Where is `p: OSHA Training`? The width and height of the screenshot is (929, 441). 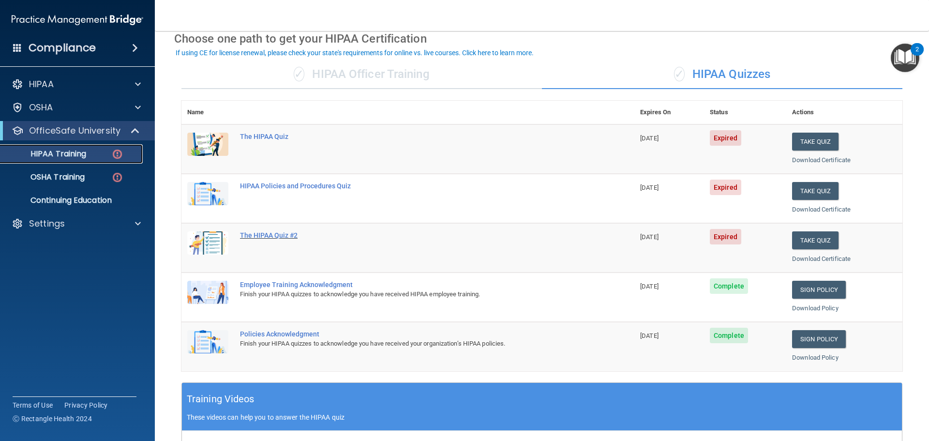
p: OSHA Training is located at coordinates (45, 177).